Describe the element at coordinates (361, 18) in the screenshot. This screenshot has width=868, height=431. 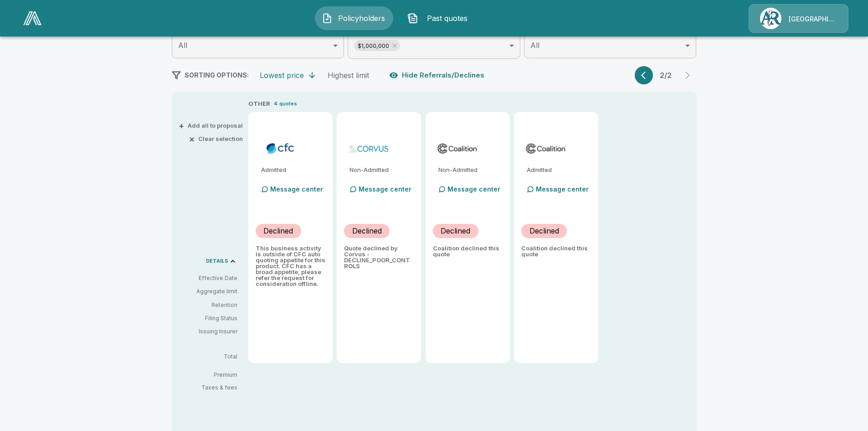
I see `span: Policyholders` at that location.